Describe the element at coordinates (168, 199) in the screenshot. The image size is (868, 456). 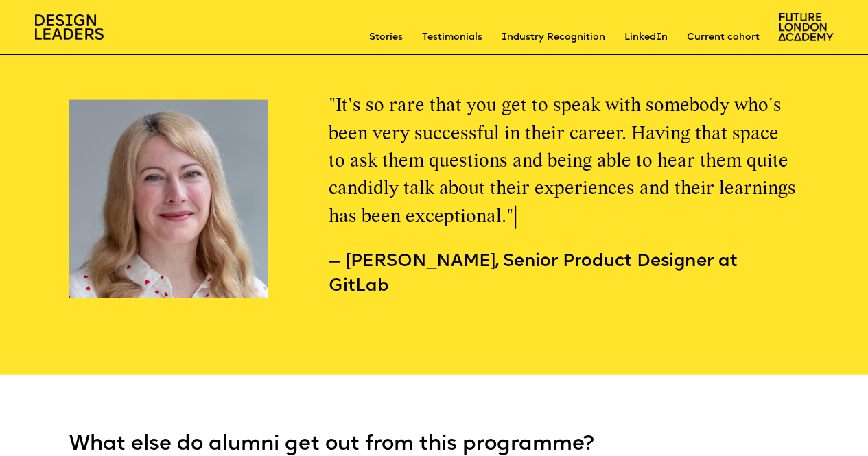
I see `img: Design Leader` at that location.